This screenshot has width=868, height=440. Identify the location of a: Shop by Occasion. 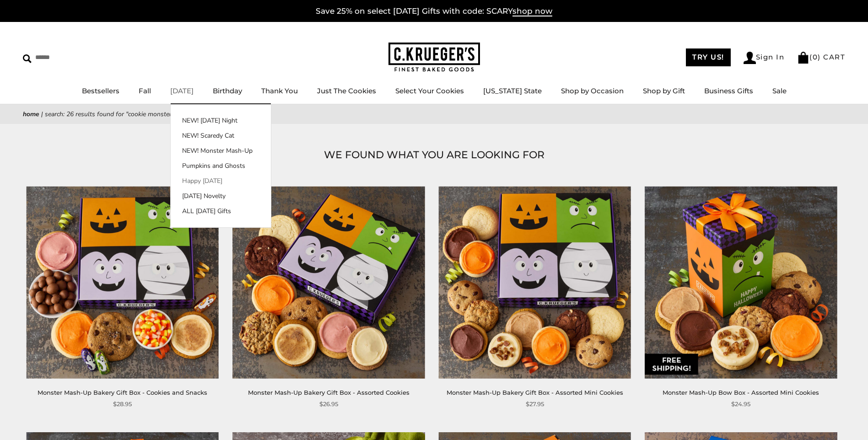
(592, 90).